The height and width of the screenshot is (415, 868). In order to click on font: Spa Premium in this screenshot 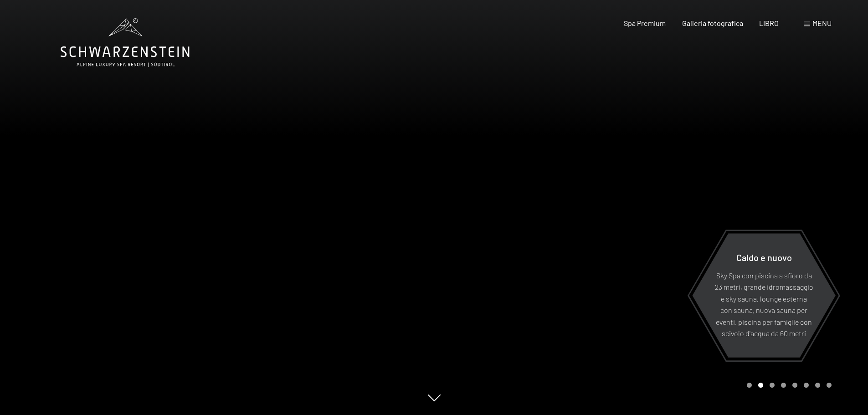, I will do `click(645, 23)`.